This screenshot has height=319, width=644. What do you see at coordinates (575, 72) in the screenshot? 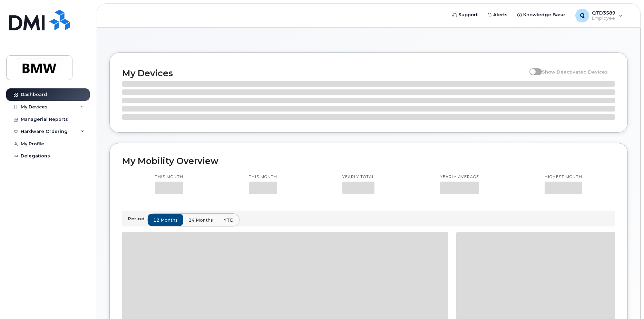
I see `span: Show Deactivated Devices` at bounding box center [575, 72].